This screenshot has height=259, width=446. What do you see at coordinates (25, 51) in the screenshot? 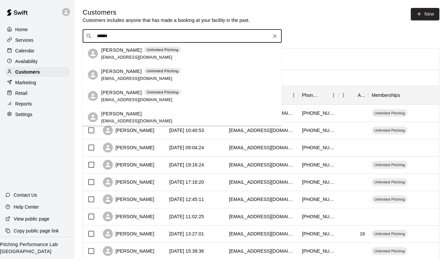
I see `p: Calendar` at bounding box center [25, 51].